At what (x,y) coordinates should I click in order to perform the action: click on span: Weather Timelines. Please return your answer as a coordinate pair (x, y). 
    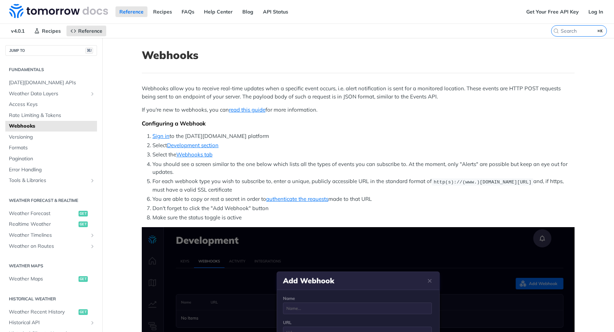
    Looking at the image, I should click on (48, 235).